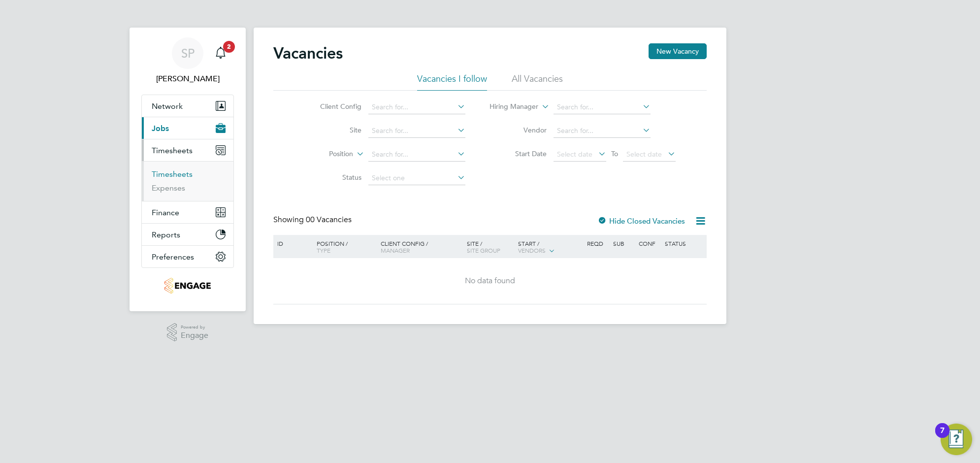  Describe the element at coordinates (187, 150) in the screenshot. I see `button: Timesheets` at that location.